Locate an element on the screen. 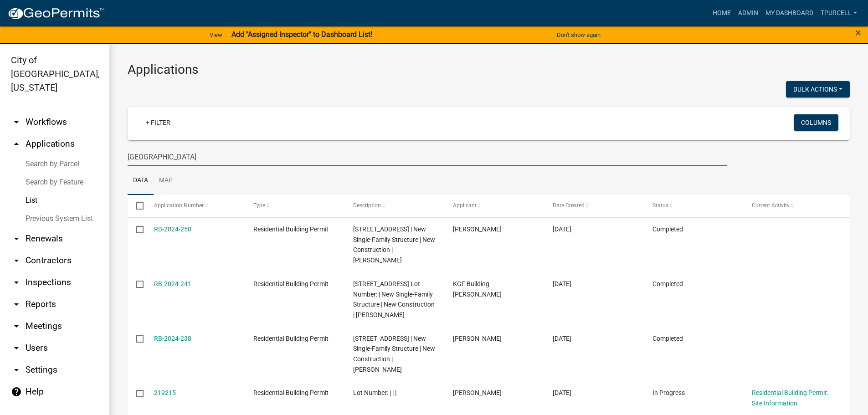 The image size is (868, 415). input: Search for applications is located at coordinates (427, 156).